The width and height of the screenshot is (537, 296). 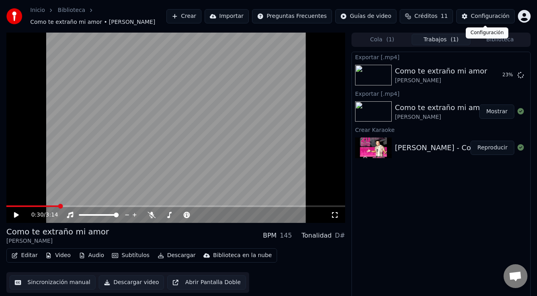 I want to click on div: 145, so click(x=286, y=236).